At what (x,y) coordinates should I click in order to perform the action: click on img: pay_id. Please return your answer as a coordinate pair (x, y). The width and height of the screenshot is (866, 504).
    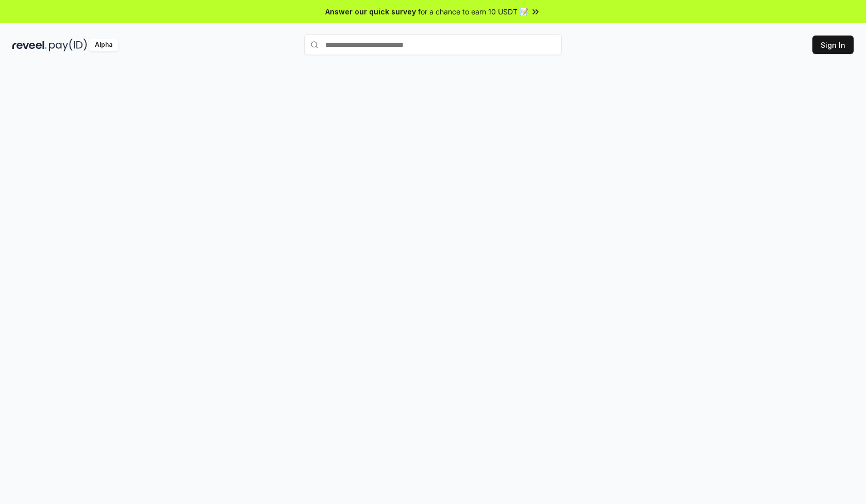
    Looking at the image, I should click on (68, 45).